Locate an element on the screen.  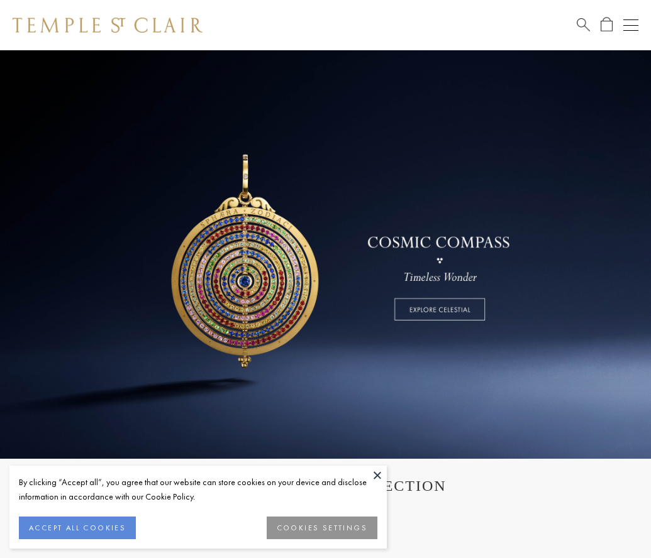
a: Search is located at coordinates (583, 25).